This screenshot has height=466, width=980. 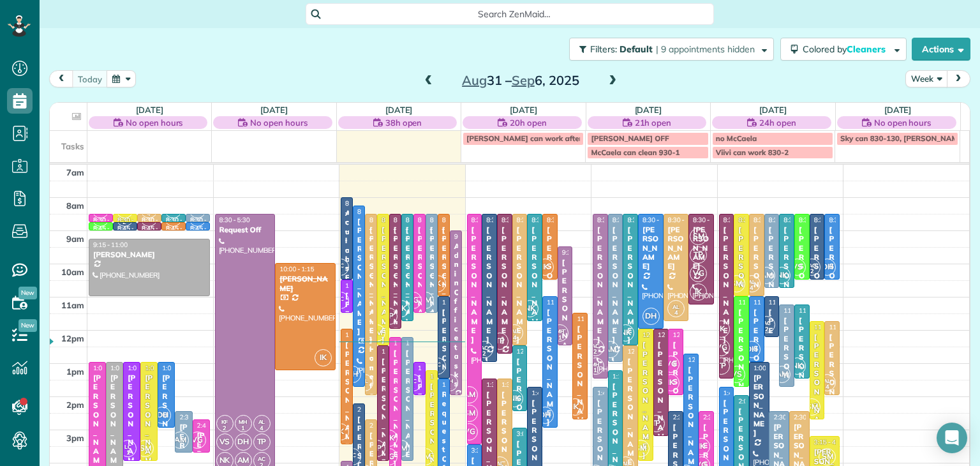 I want to click on span: 11:45 - 2:45, so click(x=832, y=326).